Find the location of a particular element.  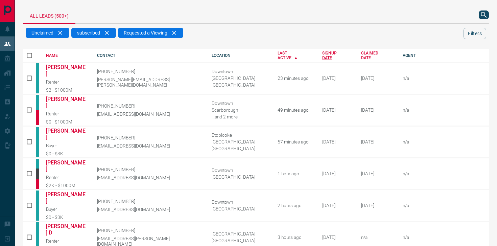

div: February 5th 2023, 7:43:02 PM is located at coordinates (337, 237).